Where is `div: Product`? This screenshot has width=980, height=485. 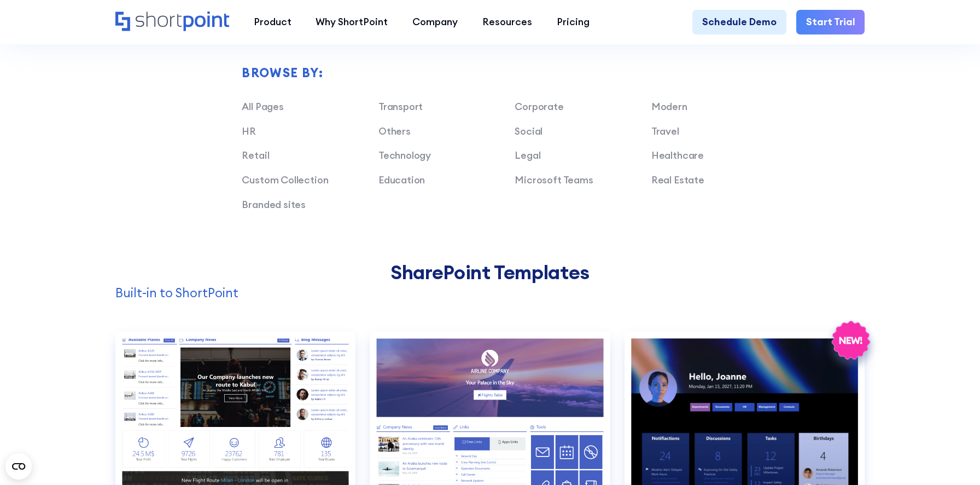 div: Product is located at coordinates (272, 22).